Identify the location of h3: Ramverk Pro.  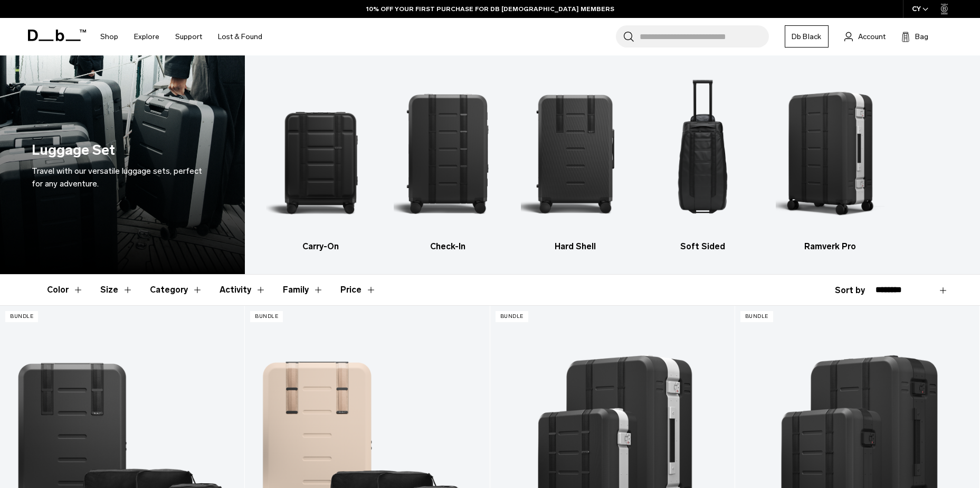
(830, 247).